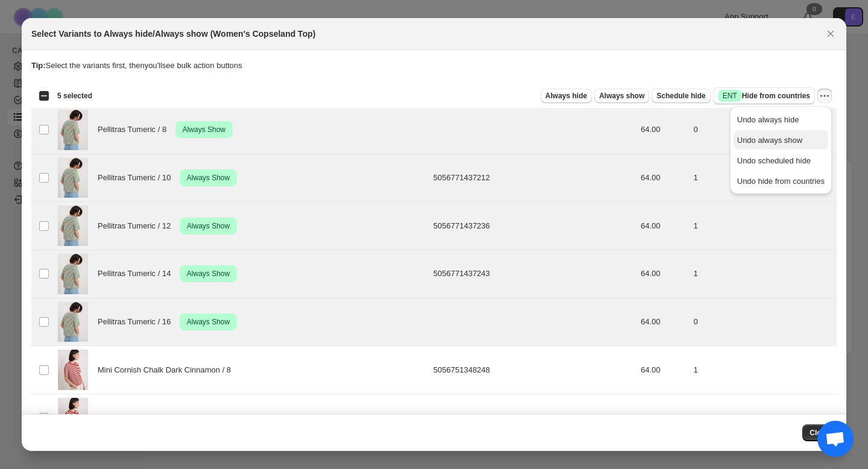 The width and height of the screenshot is (868, 469). Describe the element at coordinates (764, 96) in the screenshot. I see `button: SuccessENTHide from countries` at that location.